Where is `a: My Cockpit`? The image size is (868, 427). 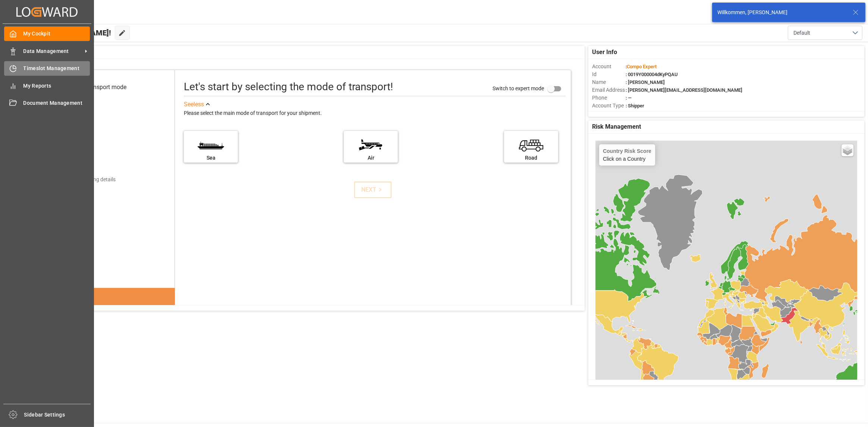
a: My Cockpit is located at coordinates (47, 33).